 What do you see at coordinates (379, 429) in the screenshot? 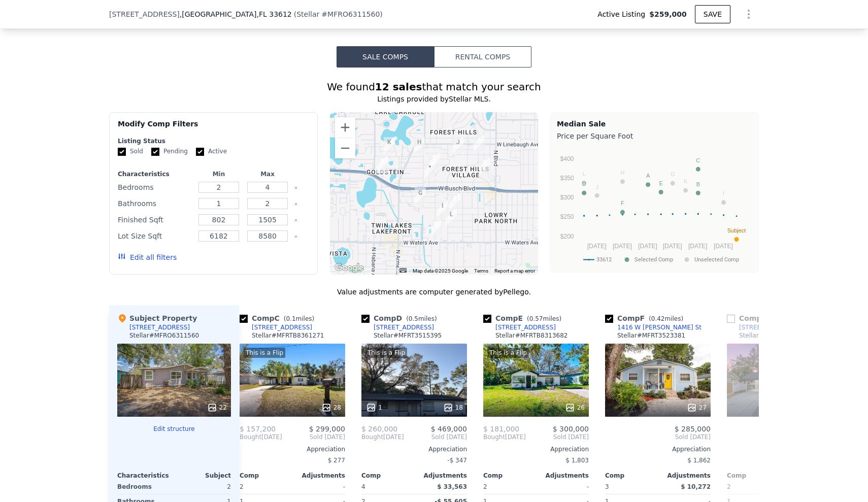
I see `span: $ 260,000` at bounding box center [379, 429].